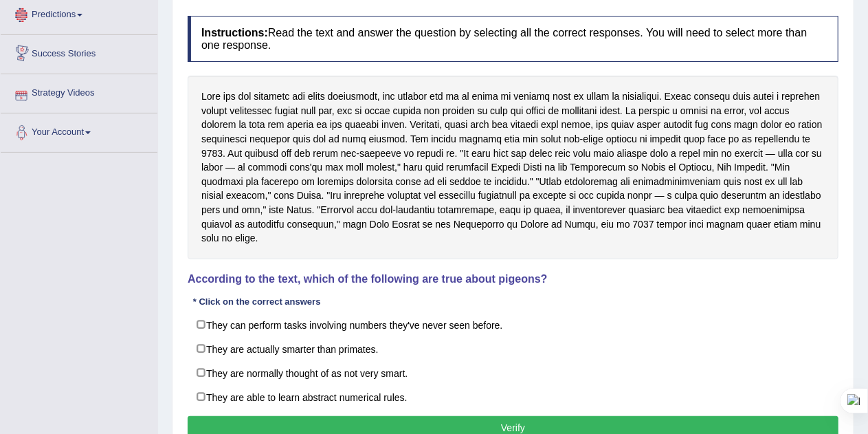  Describe the element at coordinates (79, 92) in the screenshot. I see `a: Strategy Videos` at that location.